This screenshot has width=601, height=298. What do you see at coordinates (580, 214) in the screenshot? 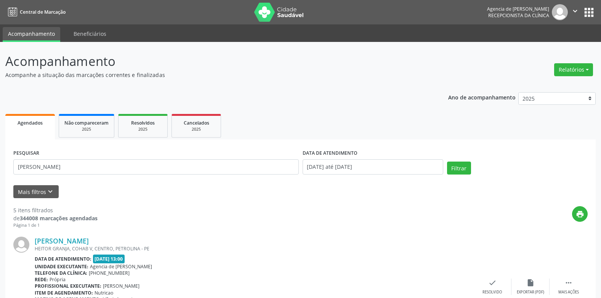
I see `button: print` at bounding box center [580, 214].